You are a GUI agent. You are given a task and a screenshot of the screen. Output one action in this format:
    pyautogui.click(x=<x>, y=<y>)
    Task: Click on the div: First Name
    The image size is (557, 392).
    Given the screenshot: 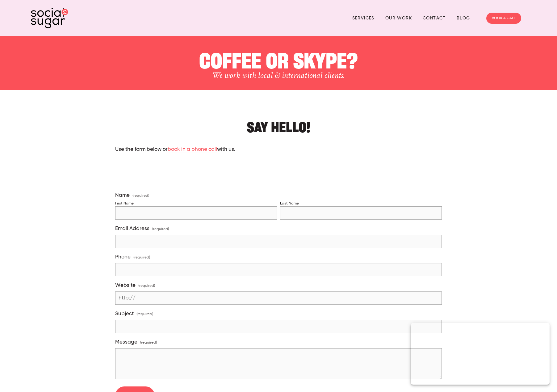 What is the action you would take?
    pyautogui.click(x=124, y=204)
    